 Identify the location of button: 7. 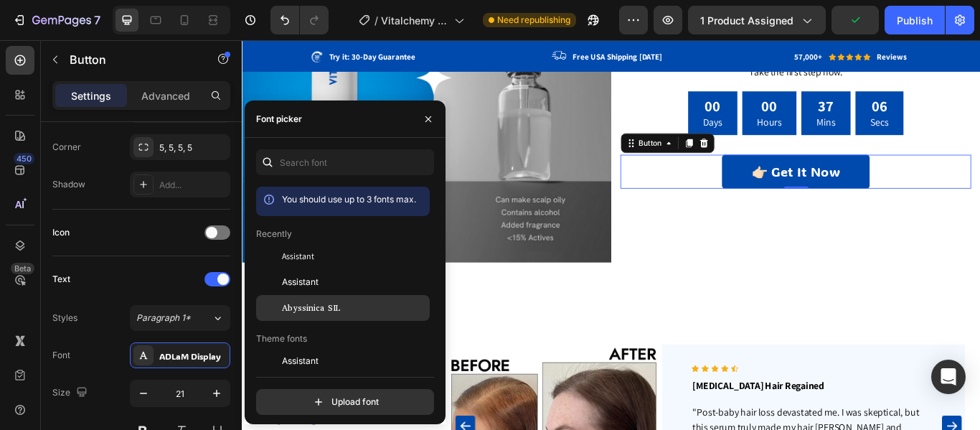
(56, 20).